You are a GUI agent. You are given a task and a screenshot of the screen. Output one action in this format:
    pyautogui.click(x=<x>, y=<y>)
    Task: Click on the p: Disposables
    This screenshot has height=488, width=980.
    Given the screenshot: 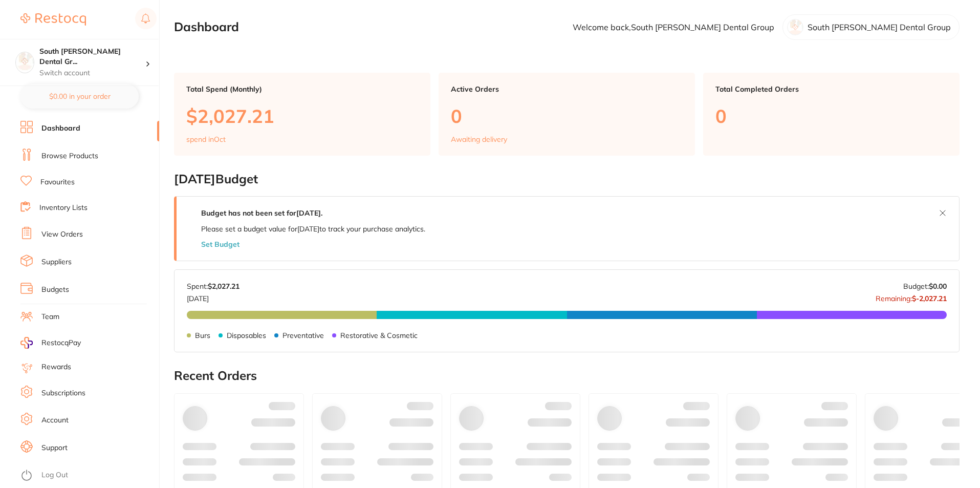 What is the action you would take?
    pyautogui.click(x=246, y=335)
    